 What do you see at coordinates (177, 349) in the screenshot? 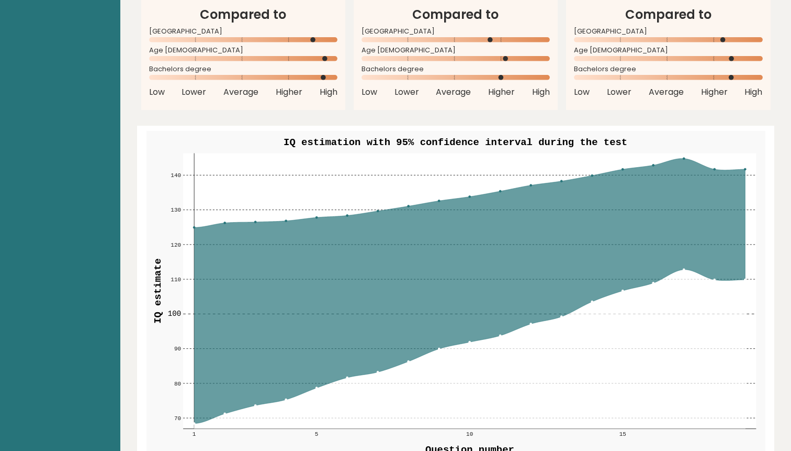
I see `text: 90` at bounding box center [177, 349].